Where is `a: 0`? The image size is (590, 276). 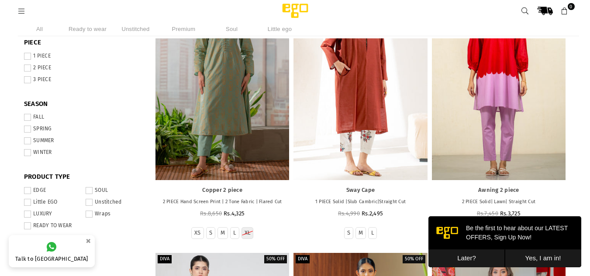
a: 0 is located at coordinates (564, 11).